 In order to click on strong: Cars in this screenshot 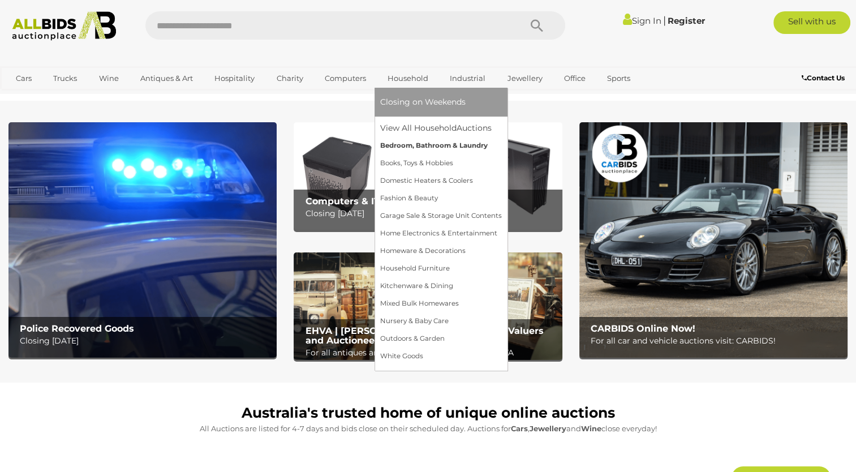, I will do `click(519, 428)`.